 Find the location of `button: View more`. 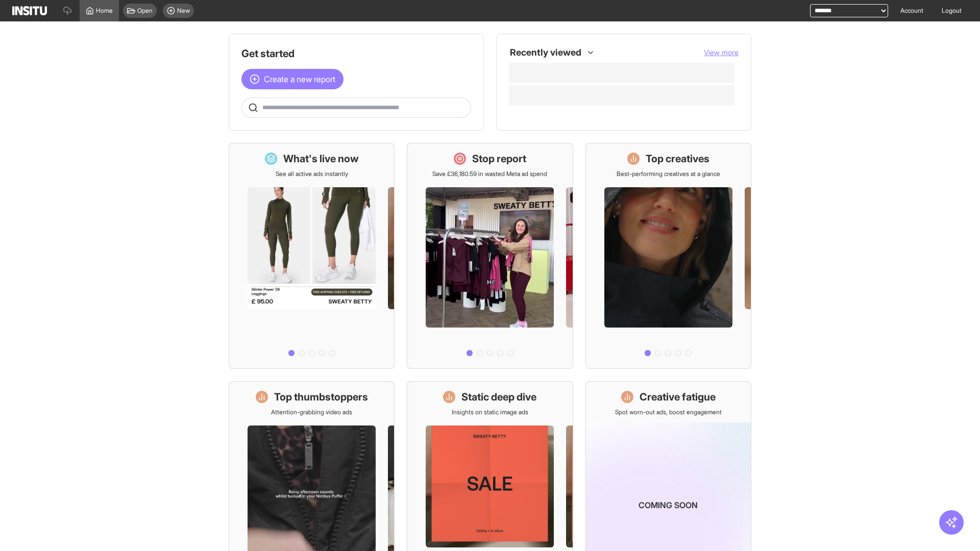

button: View more is located at coordinates (721, 53).